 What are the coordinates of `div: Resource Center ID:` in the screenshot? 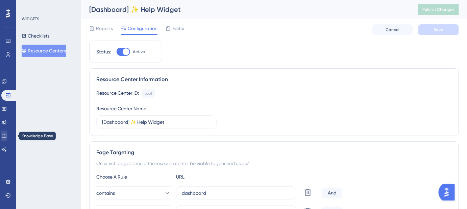 It's located at (118, 93).